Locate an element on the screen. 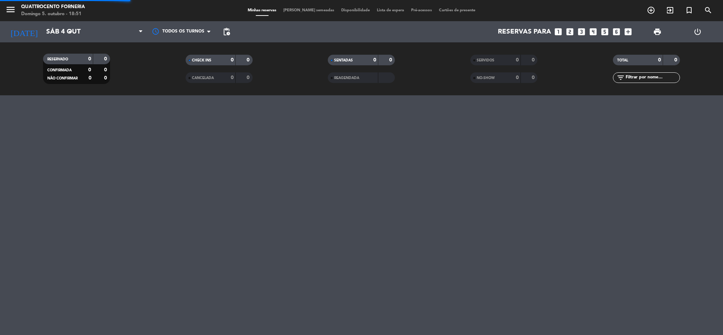 The image size is (723, 335). span: NO-SHOW is located at coordinates (486, 78).